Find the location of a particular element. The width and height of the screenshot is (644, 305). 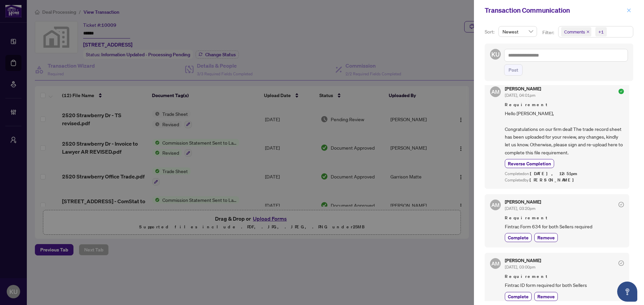

button: Post is located at coordinates (513, 70).